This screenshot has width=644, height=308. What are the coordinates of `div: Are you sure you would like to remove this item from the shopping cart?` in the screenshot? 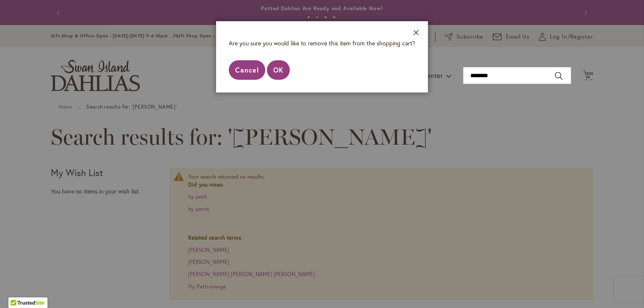 It's located at (322, 43).